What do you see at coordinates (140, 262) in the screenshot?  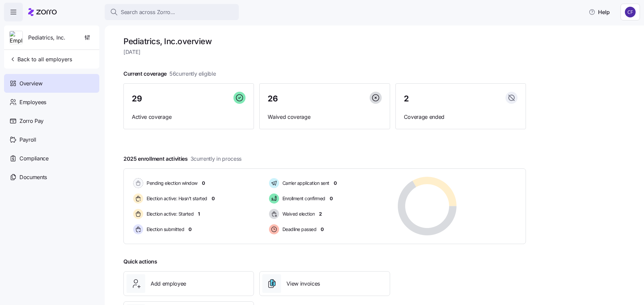 I see `span: Quick actions` at bounding box center [140, 262].